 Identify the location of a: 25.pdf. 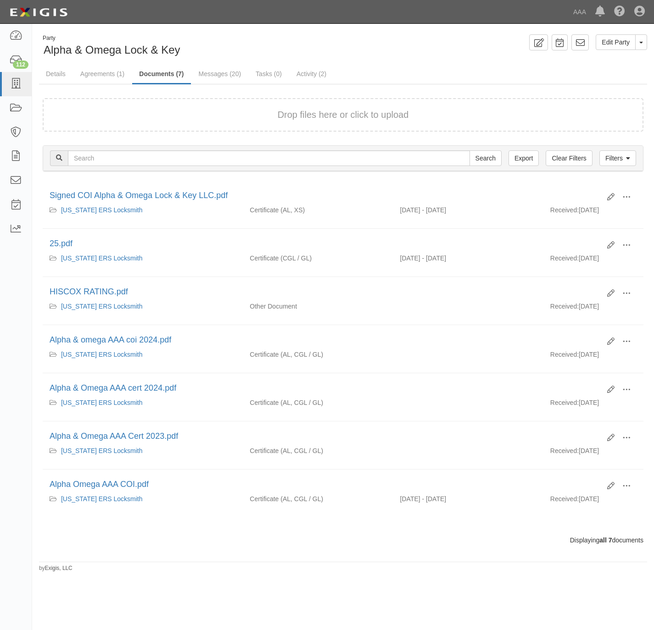
(61, 244).